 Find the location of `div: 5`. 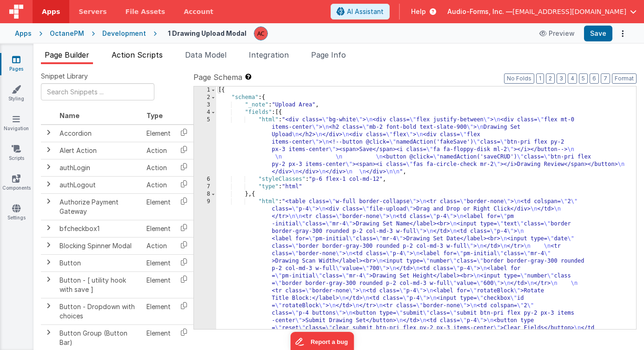

div: 5 is located at coordinates (205, 146).